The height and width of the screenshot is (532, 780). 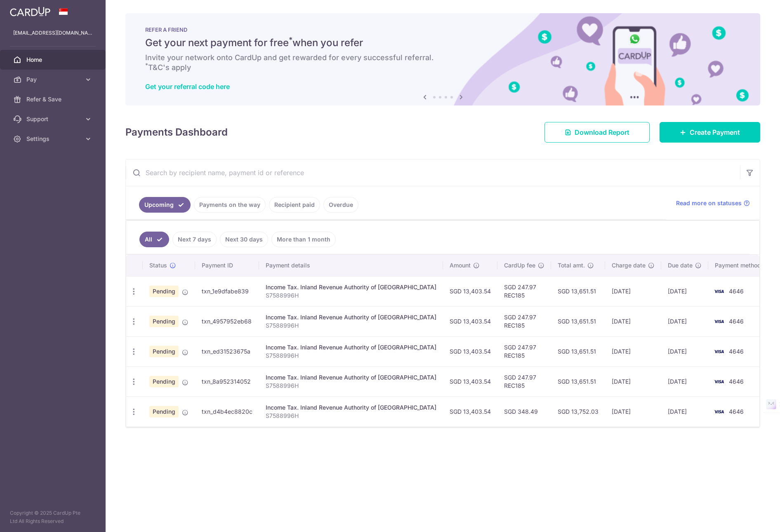 I want to click on span: Read more on statuses, so click(x=708, y=203).